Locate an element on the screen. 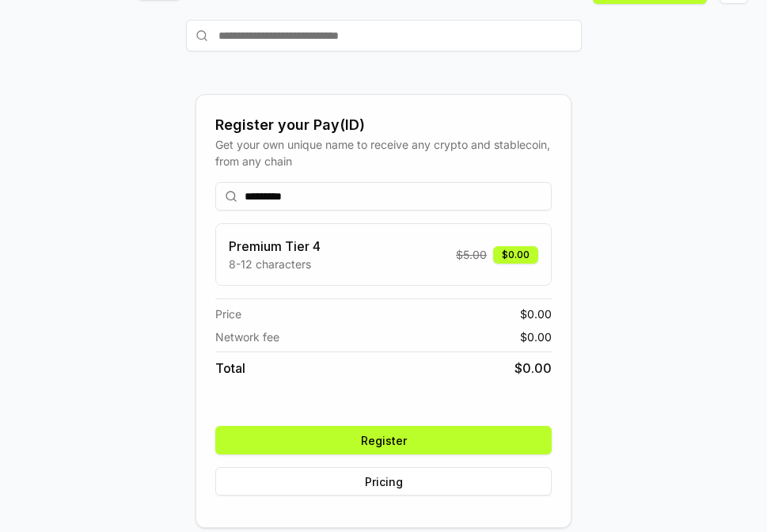 This screenshot has height=532, width=767. span: $ 5.00 is located at coordinates (471, 254).